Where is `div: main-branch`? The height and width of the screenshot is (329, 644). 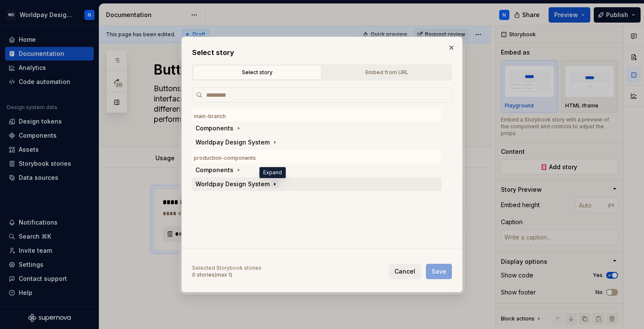
div: main-branch is located at coordinates (317, 115).